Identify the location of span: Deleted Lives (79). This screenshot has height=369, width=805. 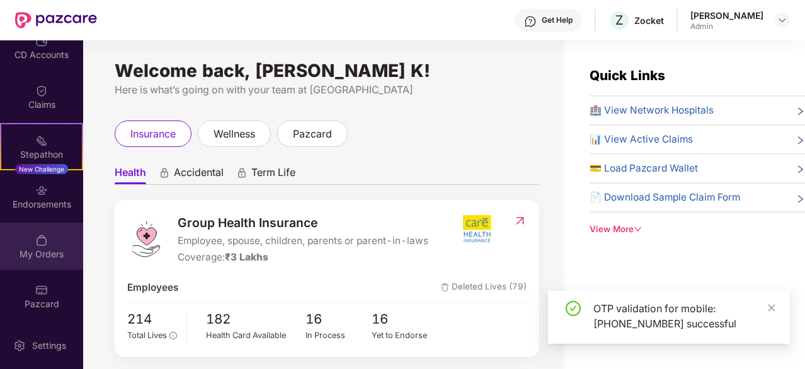
(484, 287).